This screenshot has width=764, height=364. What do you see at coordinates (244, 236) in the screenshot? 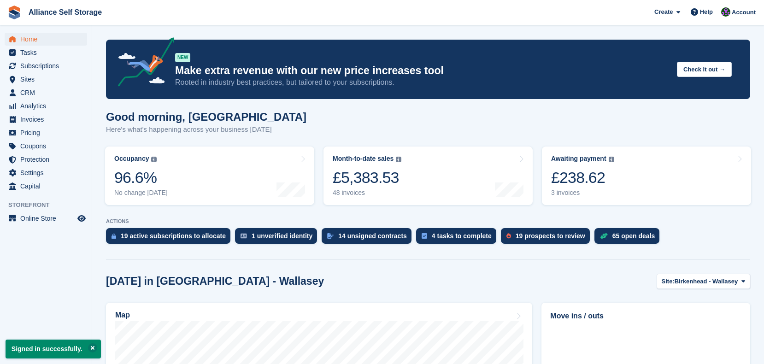
I see `img: verify_identity-adf6edd0f0f0b5bbfe63781bf79b02c33cf7c696d77639b501bdc392416b5a36.svg` at bounding box center [244, 236].